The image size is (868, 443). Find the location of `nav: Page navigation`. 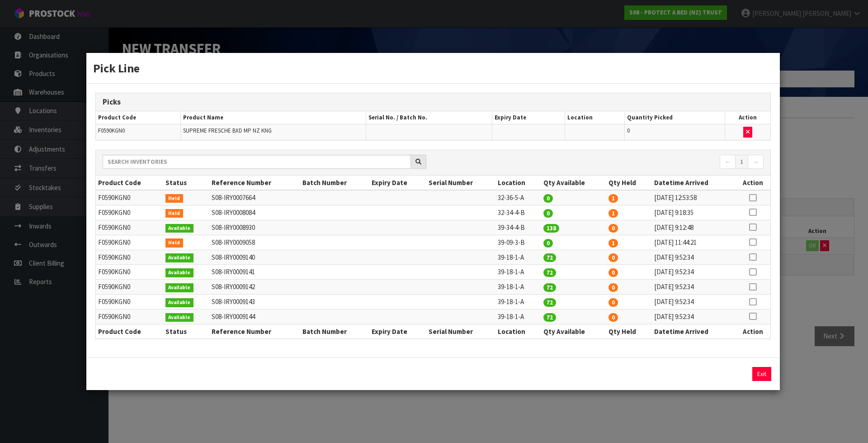

nav: Page navigation is located at coordinates (602, 163).